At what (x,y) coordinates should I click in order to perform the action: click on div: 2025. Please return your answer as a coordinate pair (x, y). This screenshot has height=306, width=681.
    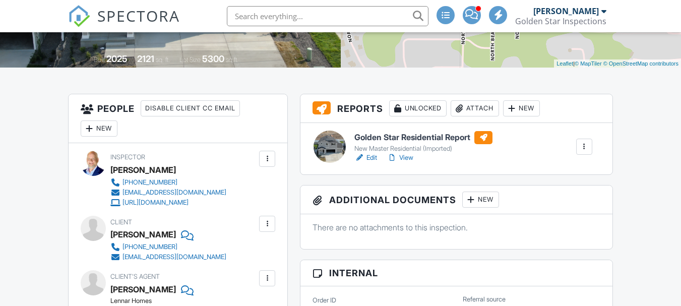
    Looking at the image, I should click on (117, 58).